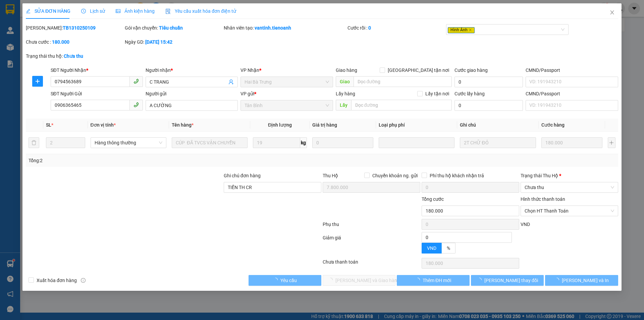 This screenshot has height=320, width=644. What do you see at coordinates (331, 176) in the screenshot?
I see `span: Thu Hộ` at bounding box center [331, 176].